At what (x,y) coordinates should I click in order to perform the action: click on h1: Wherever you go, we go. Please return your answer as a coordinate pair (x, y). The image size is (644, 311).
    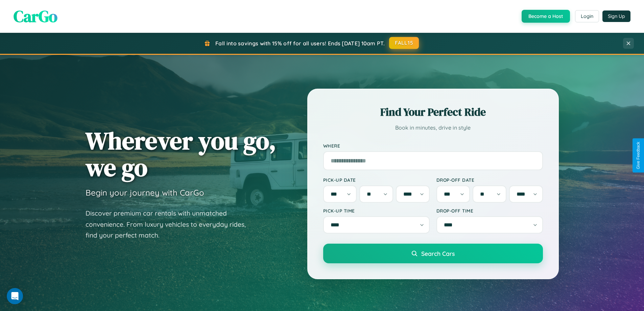
    Looking at the image, I should click on (181, 154).